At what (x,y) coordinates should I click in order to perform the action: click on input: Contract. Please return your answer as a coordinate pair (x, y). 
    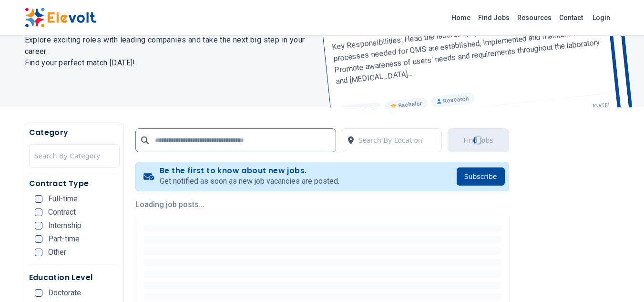
    Looking at the image, I should click on (39, 212).